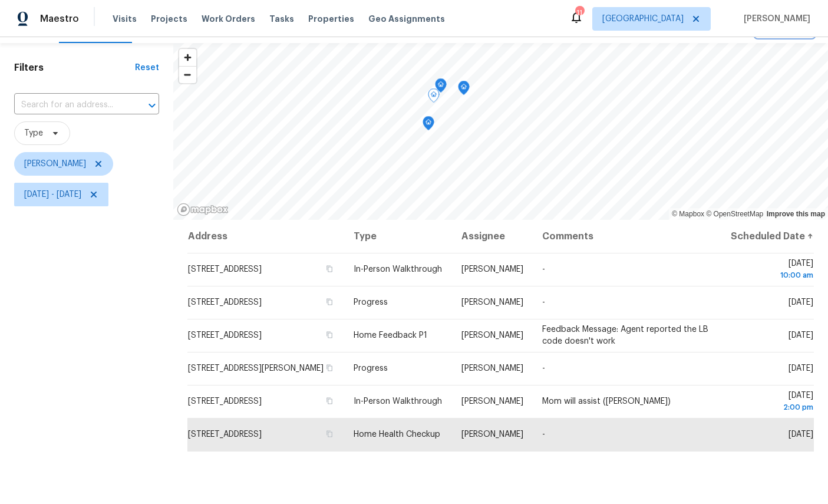 The width and height of the screenshot is (828, 504). I want to click on div: 2:00 pm, so click(771, 407).